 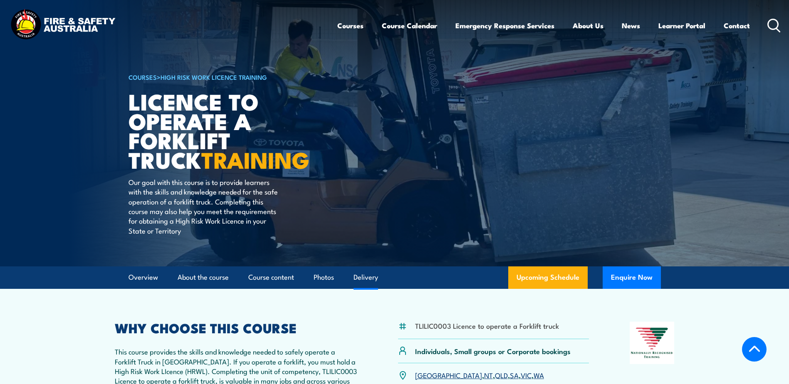 I want to click on a: Upcoming Schedule, so click(x=548, y=278).